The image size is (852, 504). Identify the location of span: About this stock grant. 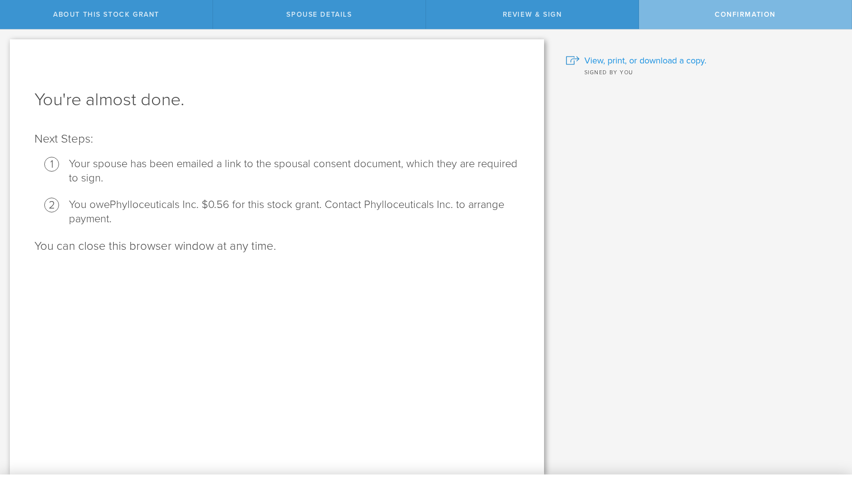
(106, 15).